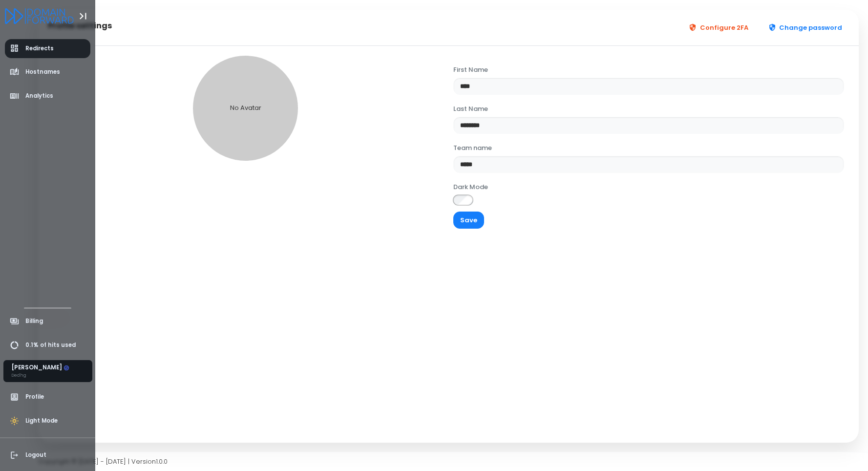 This screenshot has width=868, height=471. Describe the element at coordinates (48, 96) in the screenshot. I see `a: Analytics` at that location.